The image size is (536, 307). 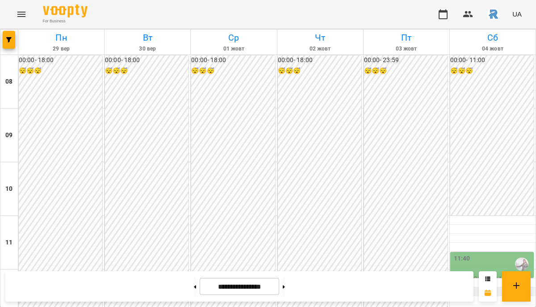 What do you see at coordinates (234, 49) in the screenshot?
I see `h6: 01 жовт` at bounding box center [234, 49].